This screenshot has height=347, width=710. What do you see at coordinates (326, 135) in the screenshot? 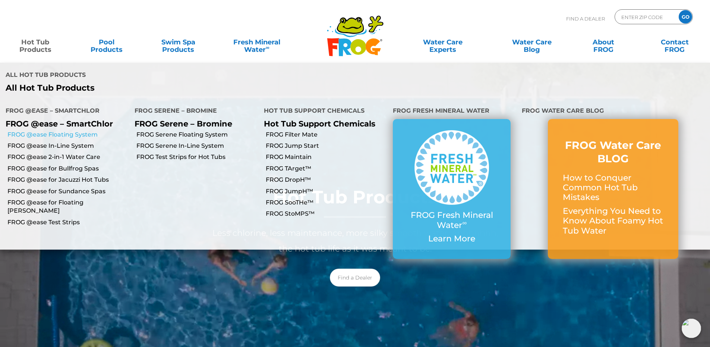
I see `a: FROG Filter Mate` at bounding box center [326, 135].